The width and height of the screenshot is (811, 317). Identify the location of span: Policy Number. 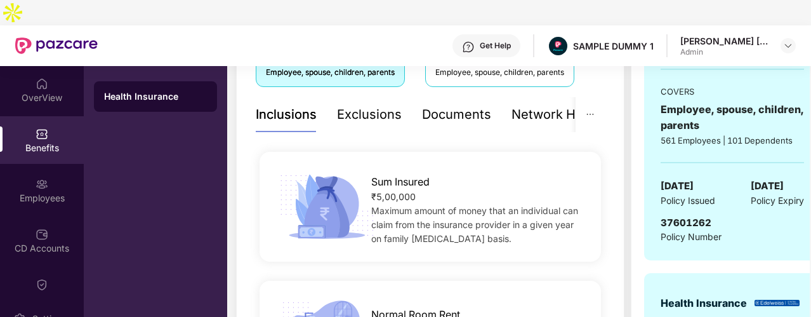
(691, 236).